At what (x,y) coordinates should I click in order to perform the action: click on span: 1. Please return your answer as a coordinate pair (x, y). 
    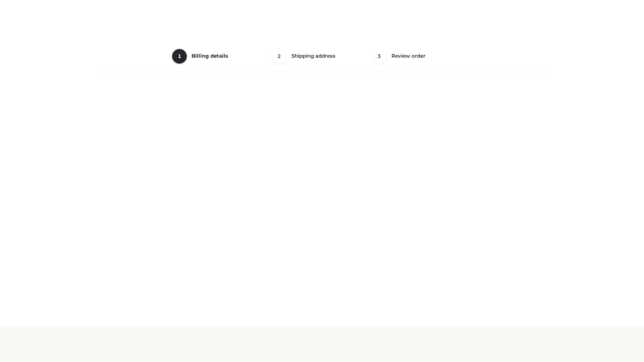
    Looking at the image, I should click on (180, 56).